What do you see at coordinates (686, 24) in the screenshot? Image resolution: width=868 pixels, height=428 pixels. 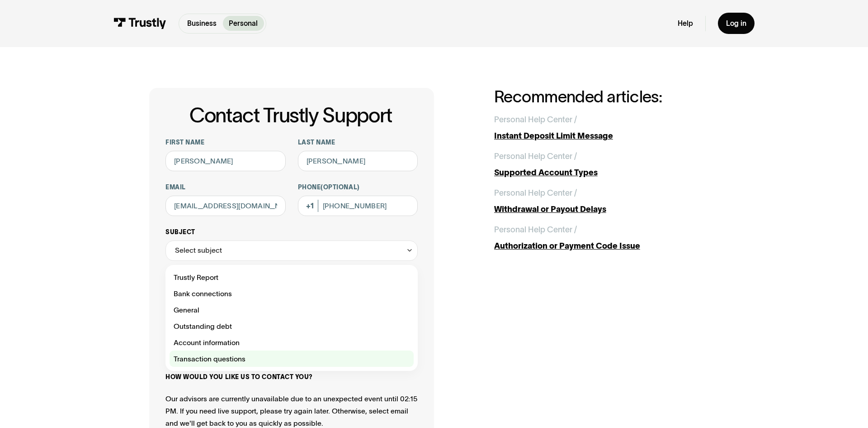 I see `a: Help` at bounding box center [686, 24].